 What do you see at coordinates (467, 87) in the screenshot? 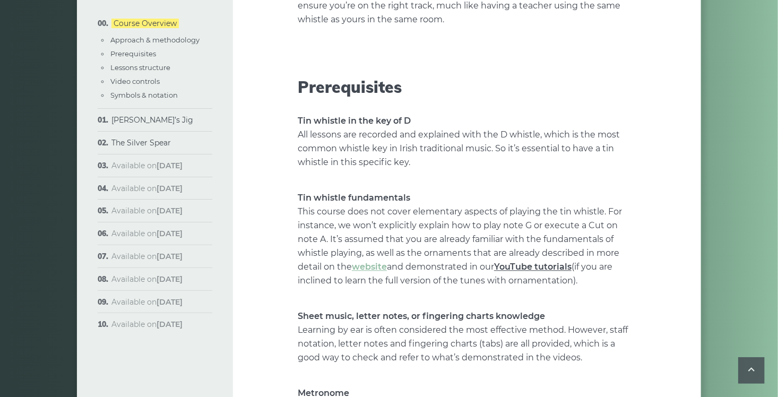
I see `h2: Prerequisites` at bounding box center [467, 87].